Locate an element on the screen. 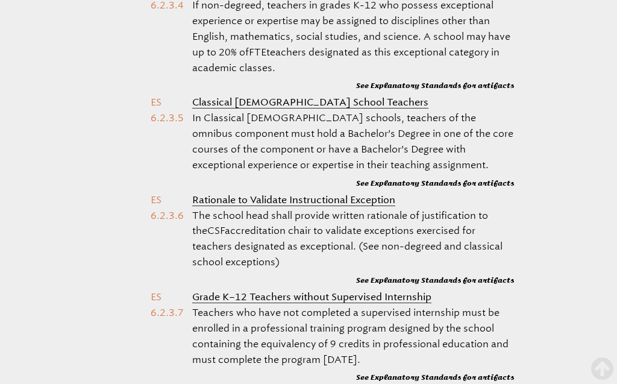 This screenshot has height=384, width=617. b: Rationale to Validate Instructional Exception is located at coordinates (293, 199).